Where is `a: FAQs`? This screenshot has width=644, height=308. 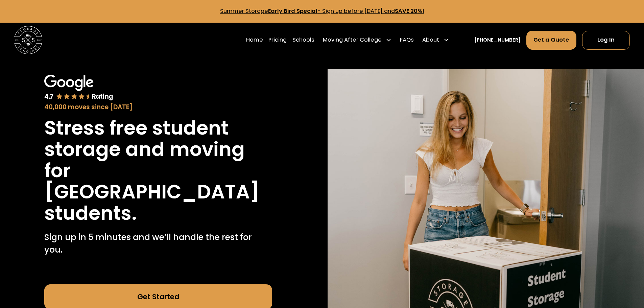
a: FAQs is located at coordinates (407, 40).